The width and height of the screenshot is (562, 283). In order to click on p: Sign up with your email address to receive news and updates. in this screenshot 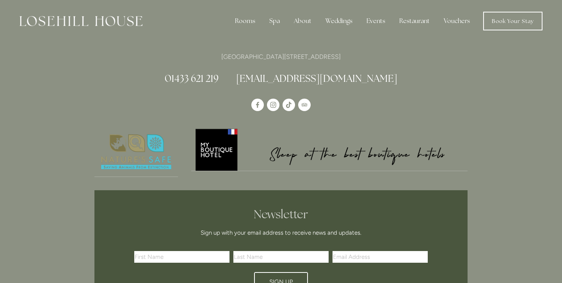, I will do `click(281, 233)`.